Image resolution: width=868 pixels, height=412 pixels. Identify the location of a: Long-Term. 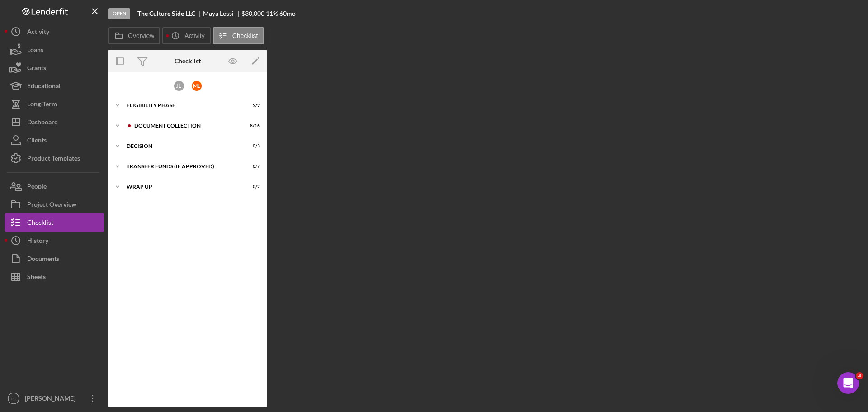
(54, 104).